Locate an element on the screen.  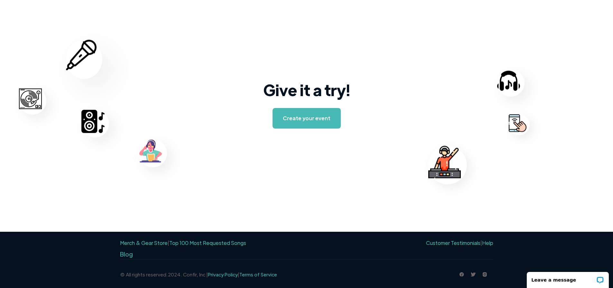
a: Privacy Policy is located at coordinates (223, 275).